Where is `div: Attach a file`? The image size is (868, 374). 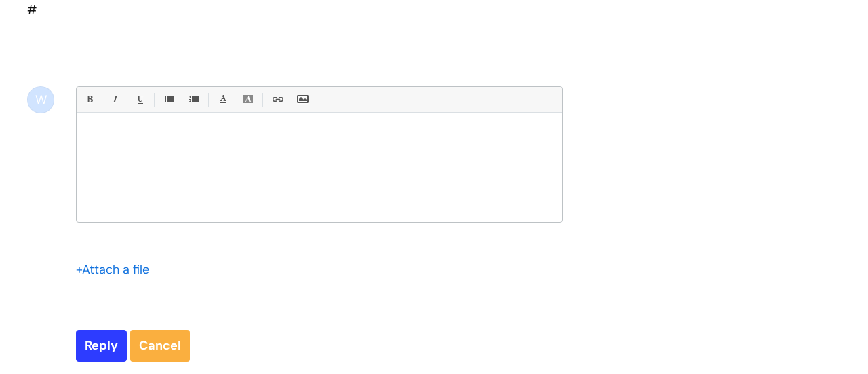 div: Attach a file is located at coordinates (117, 269).